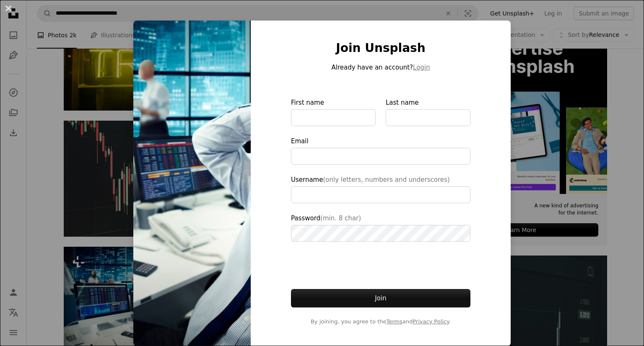  What do you see at coordinates (340, 218) in the screenshot?
I see `span: (min. 8 char)` at bounding box center [340, 218].